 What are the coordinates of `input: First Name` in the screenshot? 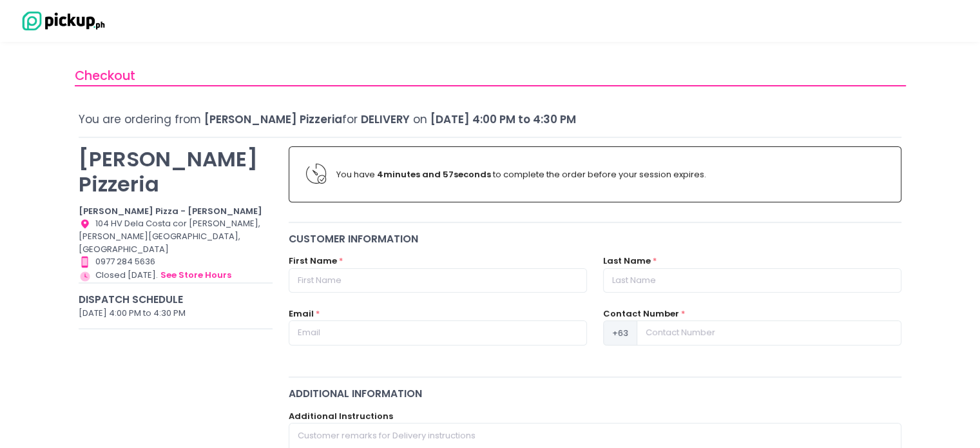 It's located at (438, 280).